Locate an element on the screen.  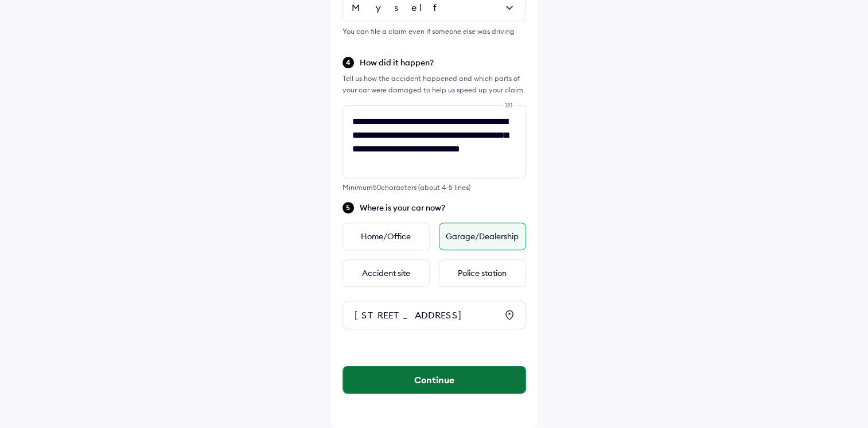
div: Accident site is located at coordinates (386, 273).